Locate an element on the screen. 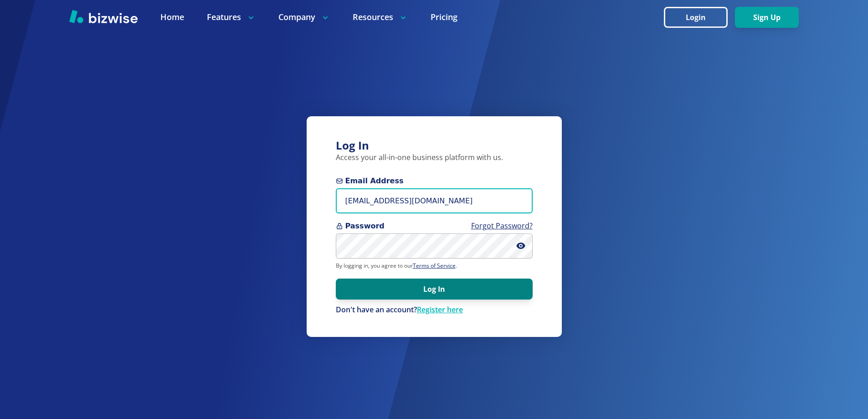 Image resolution: width=868 pixels, height=419 pixels. input: you@example.com is located at coordinates (434, 201).